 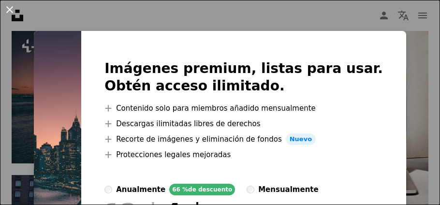 What do you see at coordinates (243, 124) in the screenshot?
I see `li: Descargas ilimitadas libres de derechos` at bounding box center [243, 124].